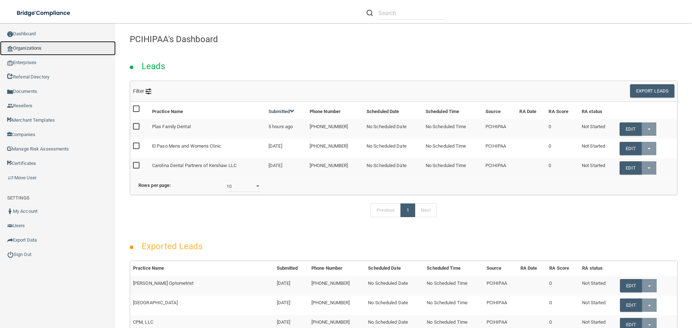 This screenshot has height=328, width=692. Describe the element at coordinates (10, 63) in the screenshot. I see `img: enterprise.0d942306.png` at that location.